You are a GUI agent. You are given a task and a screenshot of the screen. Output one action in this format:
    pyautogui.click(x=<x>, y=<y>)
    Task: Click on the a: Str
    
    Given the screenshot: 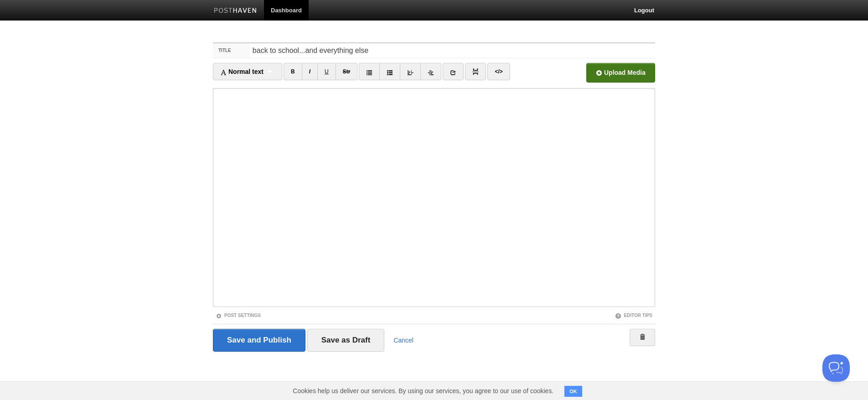 What is the action you would take?
    pyautogui.click(x=347, y=71)
    